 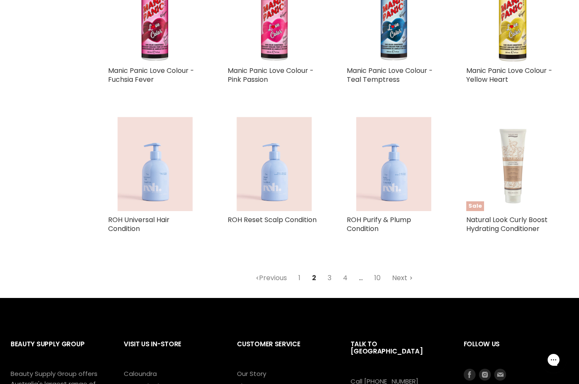 I want to click on a: 10, so click(x=378, y=278).